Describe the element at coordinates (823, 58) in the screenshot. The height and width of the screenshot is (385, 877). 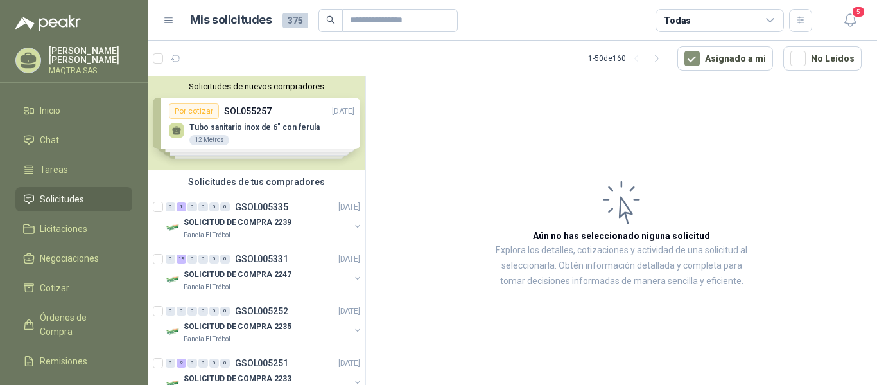
I see `button: No Leídos` at that location.